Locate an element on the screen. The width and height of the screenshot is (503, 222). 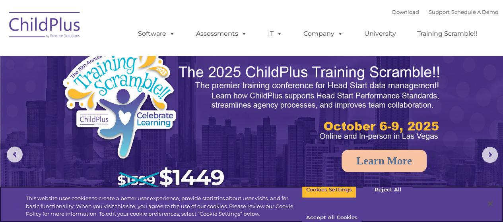
a: IT is located at coordinates (275, 34).